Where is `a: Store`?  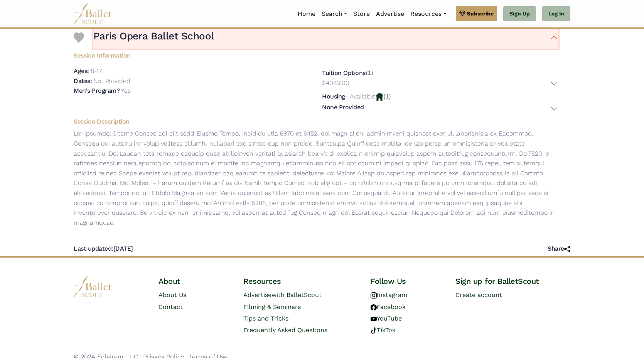
a: Store is located at coordinates (362, 14).